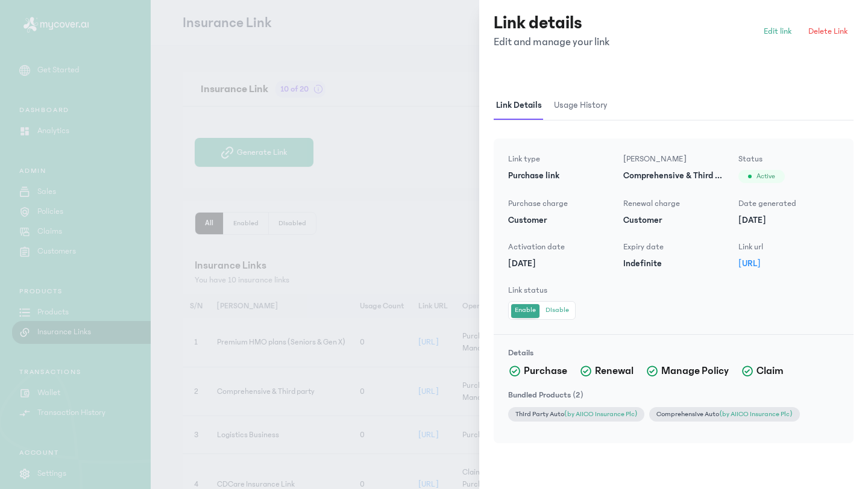  I want to click on p: Link type, so click(558, 159).